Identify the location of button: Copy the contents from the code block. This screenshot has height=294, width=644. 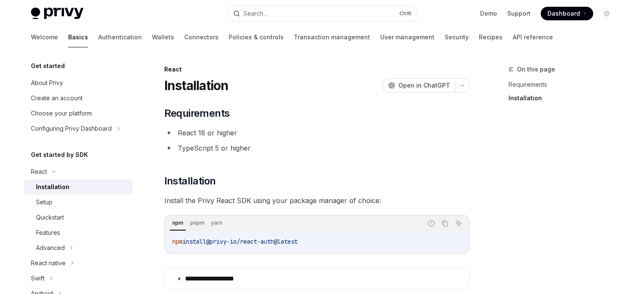
(445, 223).